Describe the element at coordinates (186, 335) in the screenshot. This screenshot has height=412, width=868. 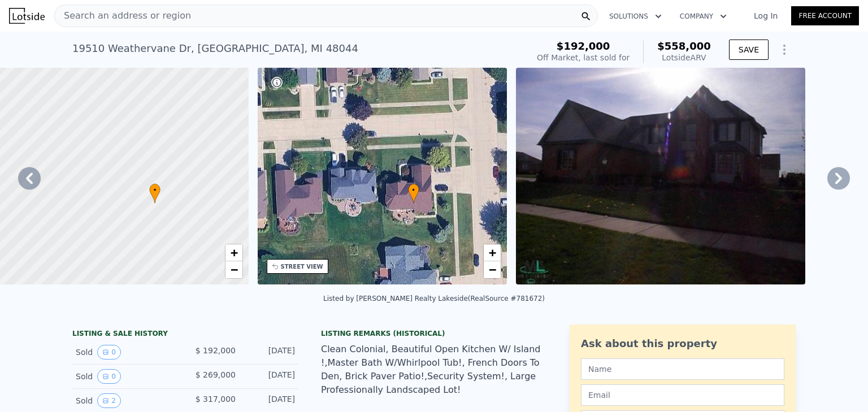
I see `div: LISTING & SALE HISTORY` at that location.